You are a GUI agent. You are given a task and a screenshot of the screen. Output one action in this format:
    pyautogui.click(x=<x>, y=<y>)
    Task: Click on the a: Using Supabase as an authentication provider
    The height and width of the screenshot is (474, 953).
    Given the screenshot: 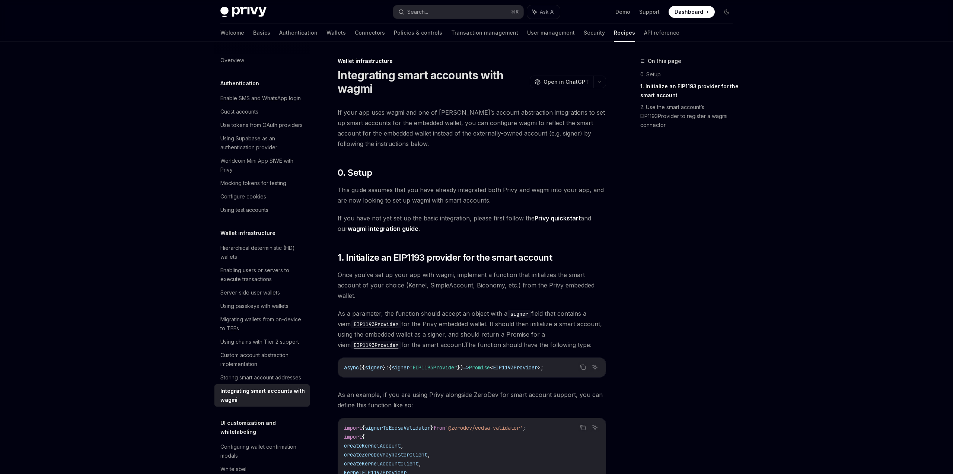 What is the action you would take?
    pyautogui.click(x=262, y=143)
    